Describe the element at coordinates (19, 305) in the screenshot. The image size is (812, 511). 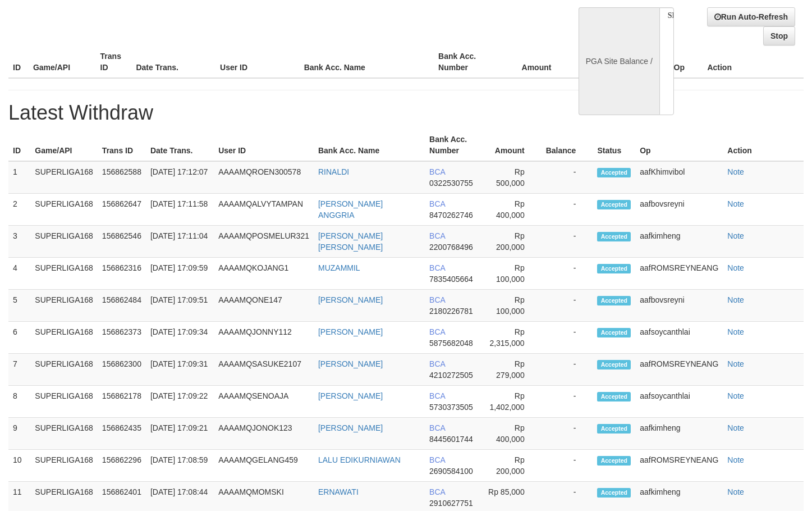
I see `td: 5` at that location.